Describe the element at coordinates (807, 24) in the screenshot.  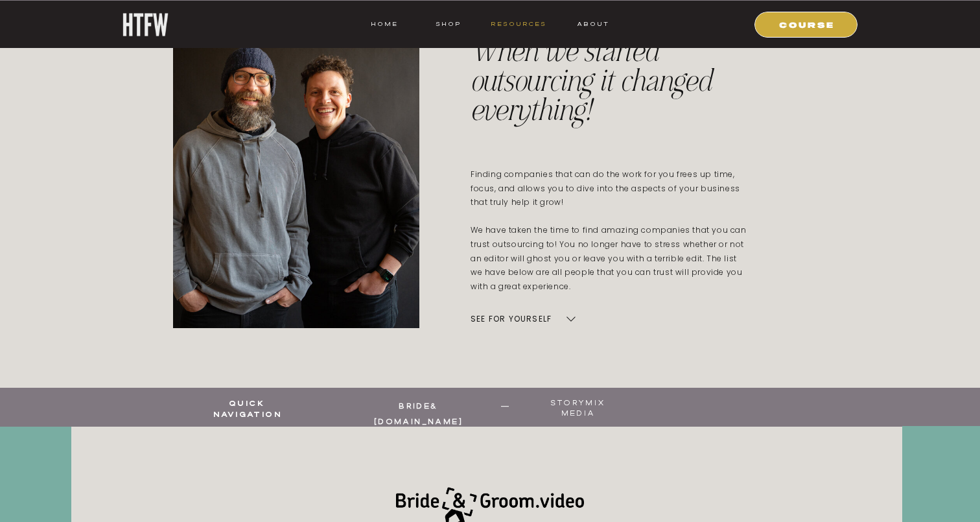
I see `a: COURSE` at that location.